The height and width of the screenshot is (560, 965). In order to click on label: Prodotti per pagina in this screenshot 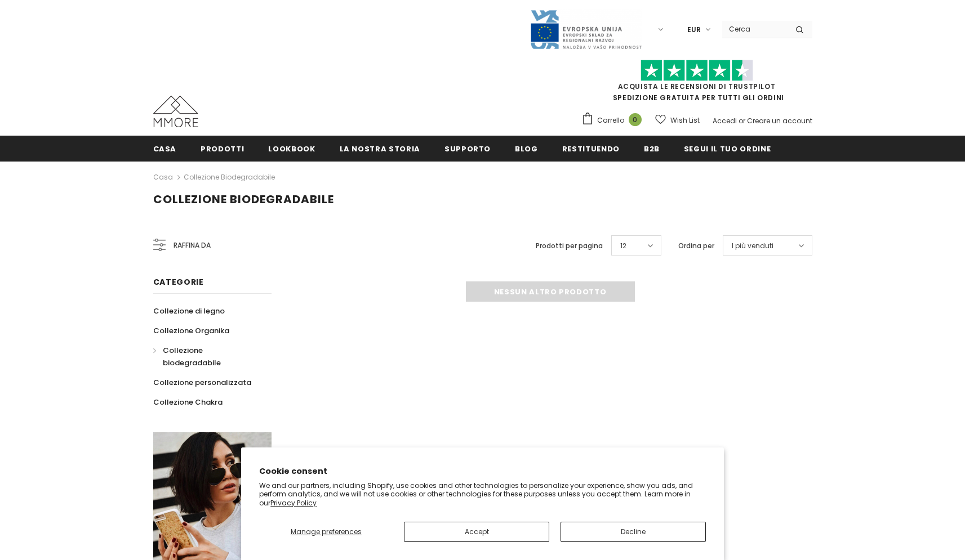, I will do `click(569, 246)`.